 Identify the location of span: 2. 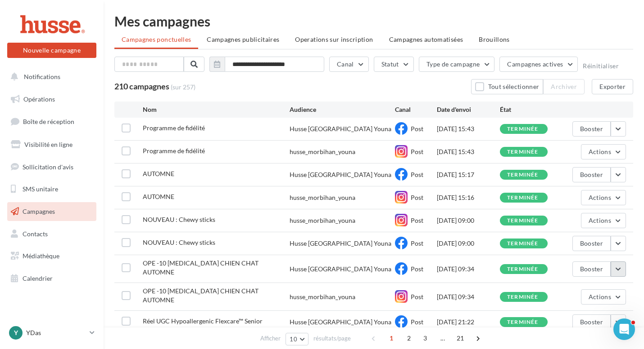
(409, 338).